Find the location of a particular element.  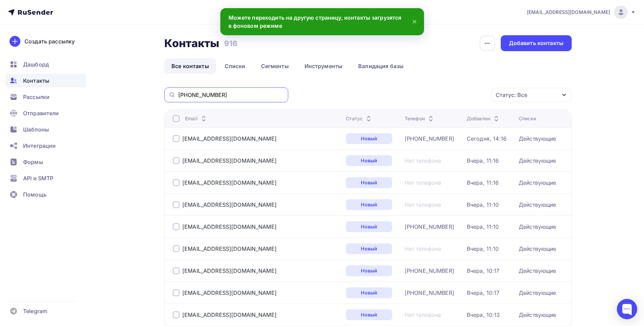

div: Статус is located at coordinates (359, 119).